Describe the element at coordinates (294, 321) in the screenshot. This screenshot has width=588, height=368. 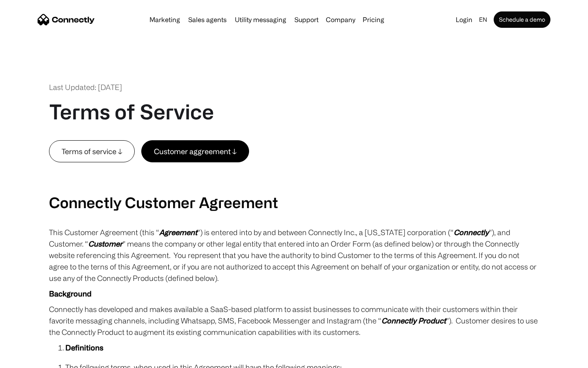
I see `p: Connectly has developed and makes available a SaaS-based platform to assist businesses to communi...` at that location.